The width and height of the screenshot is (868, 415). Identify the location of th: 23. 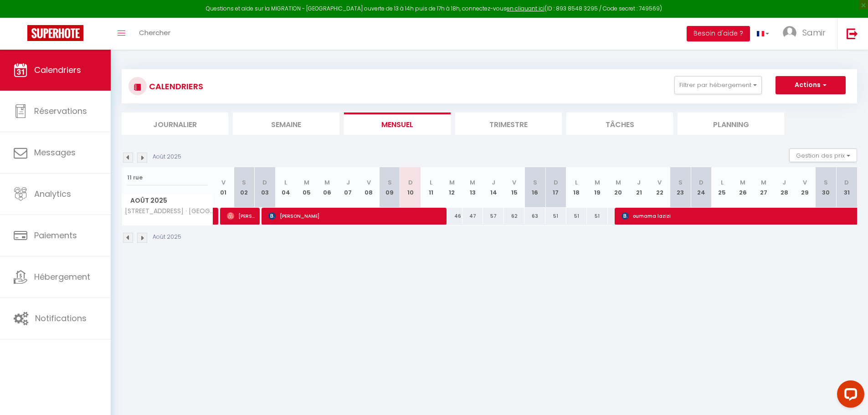
(681, 187).